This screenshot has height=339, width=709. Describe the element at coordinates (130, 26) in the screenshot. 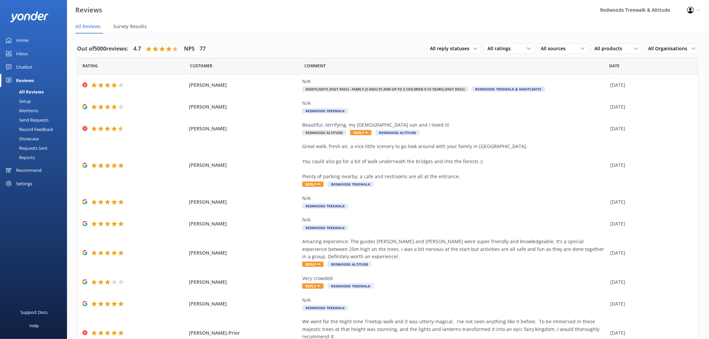

I see `span: Survey Results` at that location.